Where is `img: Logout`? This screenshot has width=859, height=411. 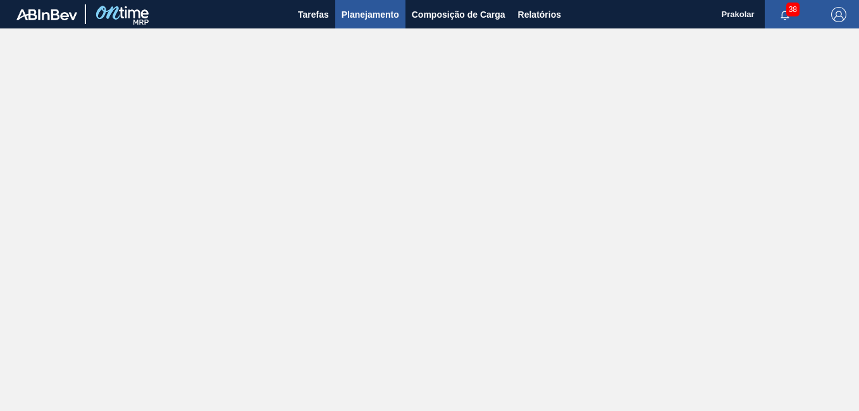
img: Logout is located at coordinates (839, 15).